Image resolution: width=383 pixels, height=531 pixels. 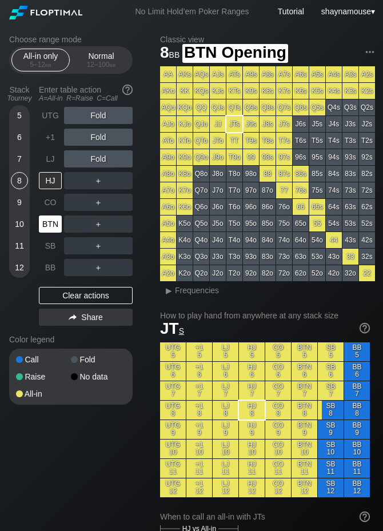 What do you see at coordinates (185, 240) in the screenshot?
I see `div: K4o` at bounding box center [185, 240].